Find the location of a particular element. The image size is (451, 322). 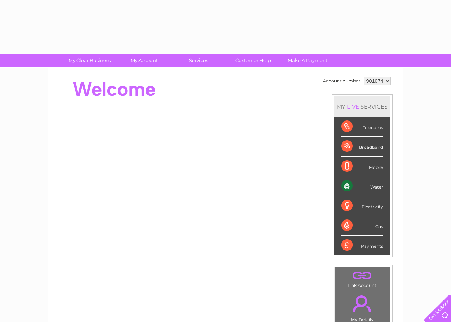

td: Account number is located at coordinates (341, 81).